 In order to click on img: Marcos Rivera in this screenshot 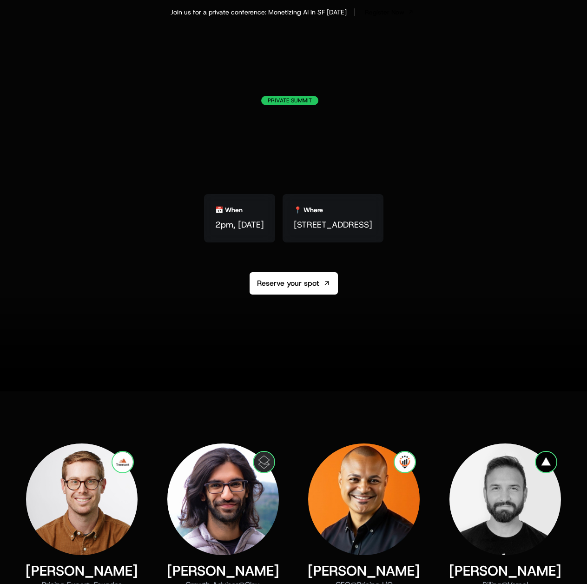, I will do `click(364, 499)`.